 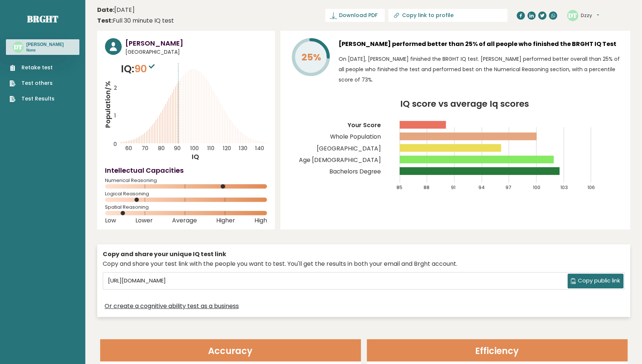 What do you see at coordinates (227, 148) in the screenshot?
I see `tspan: 120` at bounding box center [227, 148].